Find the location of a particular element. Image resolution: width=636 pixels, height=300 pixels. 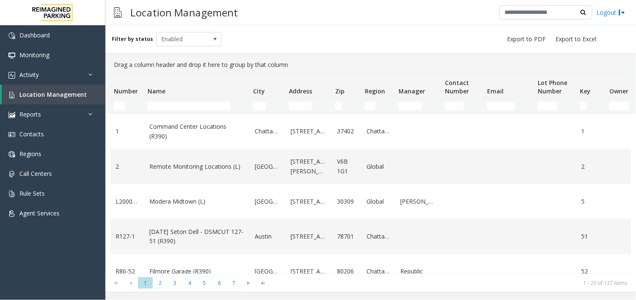

a: Modera Midtown (L) is located at coordinates (197, 202).